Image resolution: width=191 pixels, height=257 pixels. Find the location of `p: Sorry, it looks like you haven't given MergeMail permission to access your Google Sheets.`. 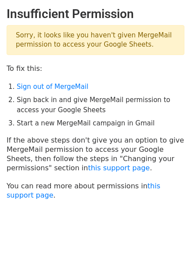

p: Sorry, it looks like you haven't given MergeMail permission to access your Google Sheets. is located at coordinates (95, 40).